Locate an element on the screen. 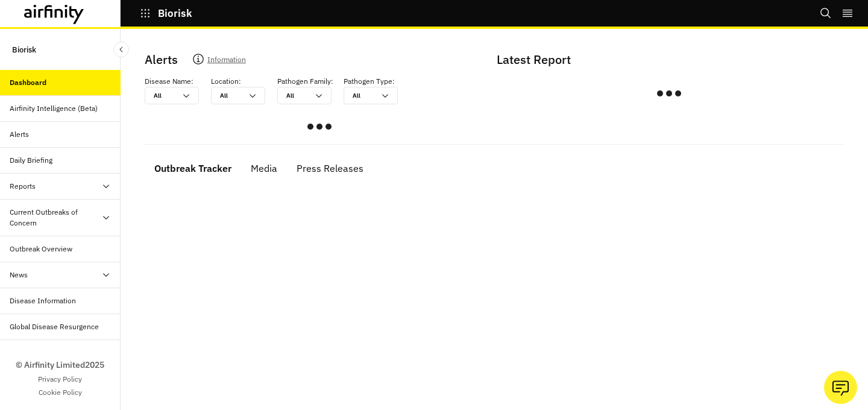  p: Location : is located at coordinates (226, 82).